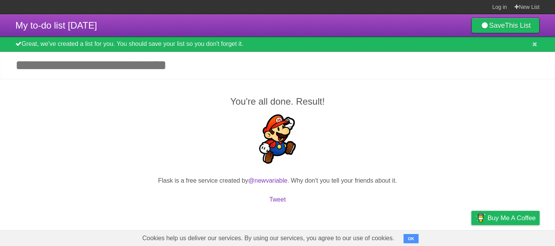 Image resolution: width=555 pixels, height=246 pixels. I want to click on a: SaveThis List, so click(505, 25).